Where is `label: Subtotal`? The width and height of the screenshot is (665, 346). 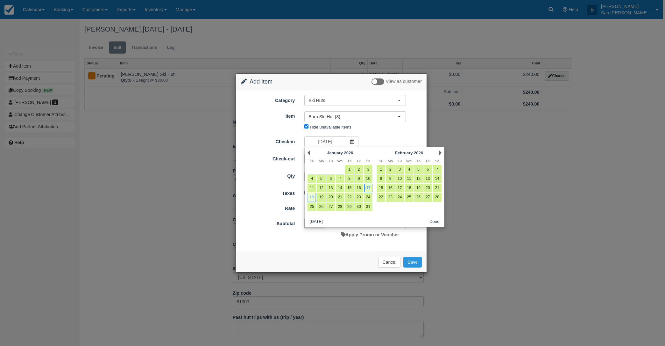 label: Subtotal is located at coordinates (268, 222).